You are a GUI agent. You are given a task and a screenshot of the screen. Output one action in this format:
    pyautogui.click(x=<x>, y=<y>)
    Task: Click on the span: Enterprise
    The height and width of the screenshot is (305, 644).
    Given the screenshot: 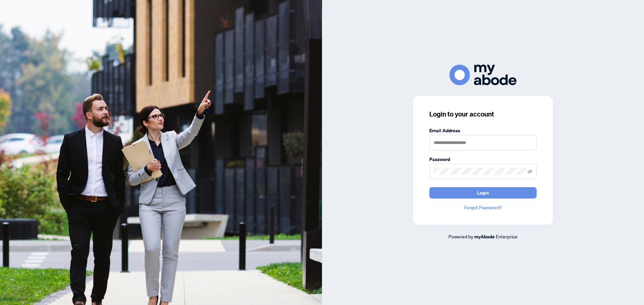 What is the action you would take?
    pyautogui.click(x=506, y=236)
    